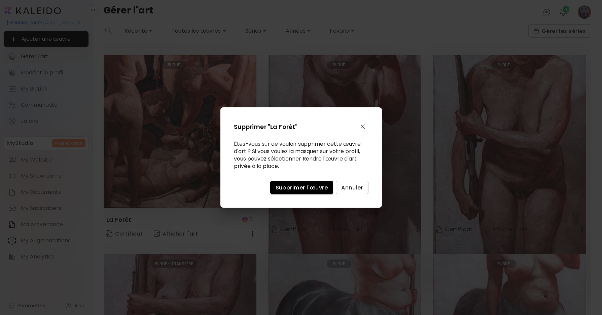 The image size is (602, 315). I want to click on button: Supprimer l'œuvre, so click(302, 187).